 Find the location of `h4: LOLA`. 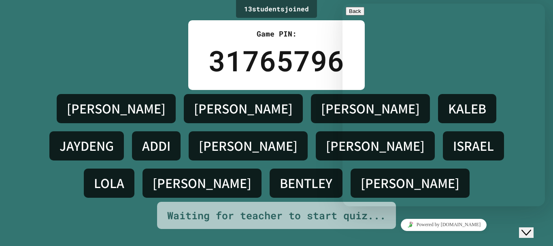

h4: LOLA is located at coordinates (109, 183).